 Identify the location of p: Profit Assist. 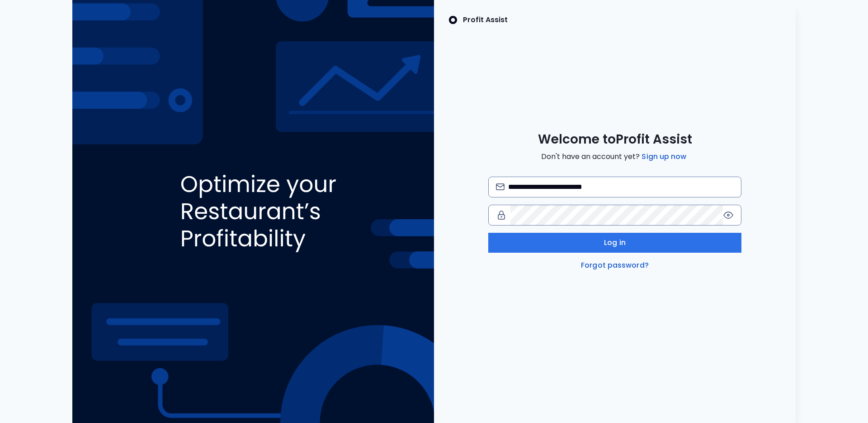
(486, 20).